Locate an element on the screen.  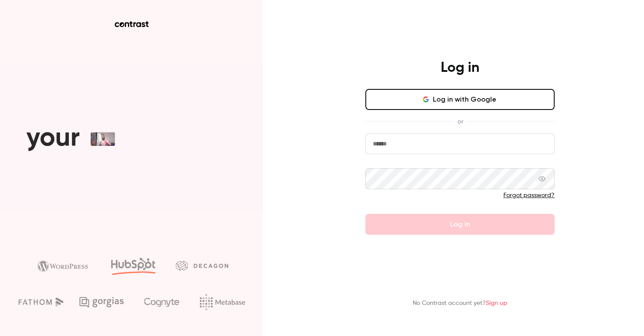
p: No Contrast account yet? is located at coordinates (460, 303).